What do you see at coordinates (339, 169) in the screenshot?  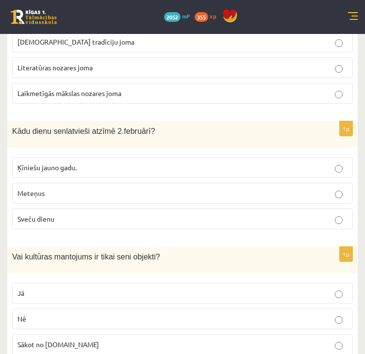 I see `input: Ķīniešu jauno gadu.` at bounding box center [339, 169].